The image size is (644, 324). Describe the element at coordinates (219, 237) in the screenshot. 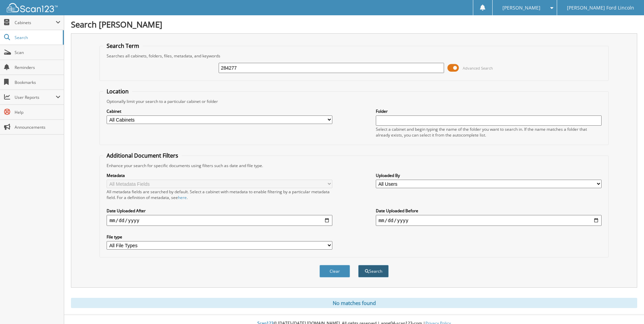

I see `label: File type` at that location.